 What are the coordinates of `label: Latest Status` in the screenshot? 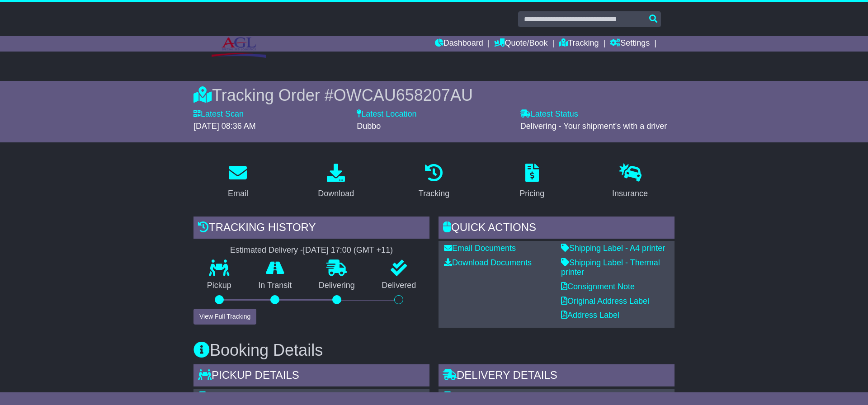 It's located at (549, 114).